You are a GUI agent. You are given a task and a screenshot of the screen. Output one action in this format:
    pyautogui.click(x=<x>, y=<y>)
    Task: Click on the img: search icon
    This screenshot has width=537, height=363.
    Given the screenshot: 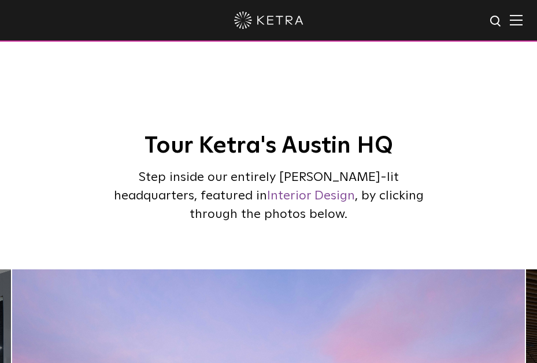 What is the action you would take?
    pyautogui.click(x=496, y=21)
    